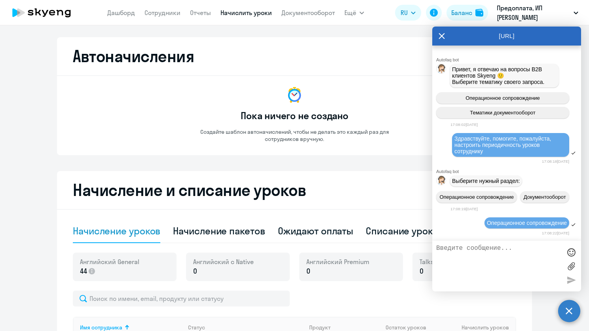 This screenshot has width=589, height=331. What do you see at coordinates (467, 13) in the screenshot?
I see `button: Балансbalance` at bounding box center [467, 13].